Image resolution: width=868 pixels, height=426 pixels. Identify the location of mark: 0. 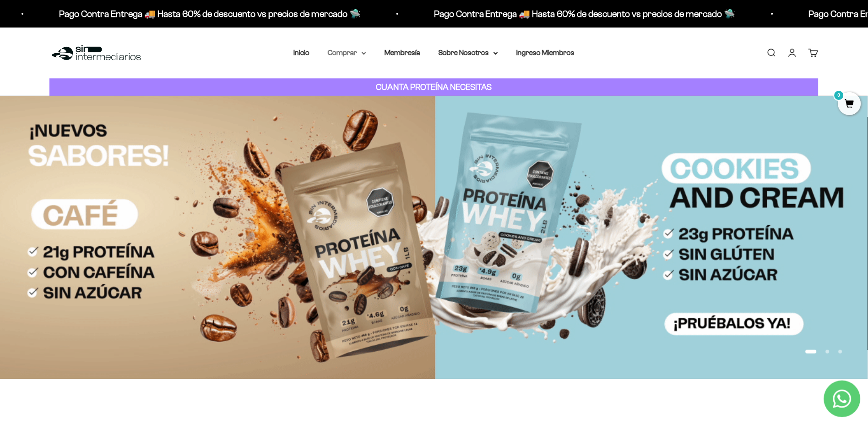
(839, 96).